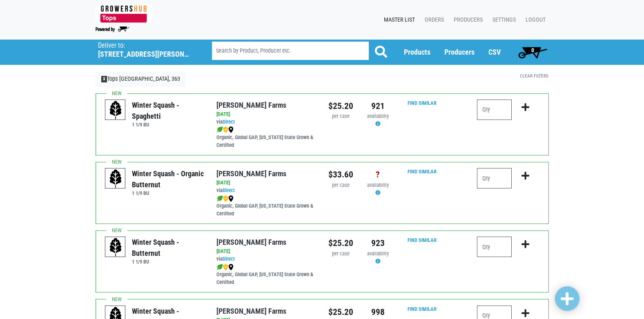  I want to click on div: Winter Squash - Spaghetti, so click(168, 111).